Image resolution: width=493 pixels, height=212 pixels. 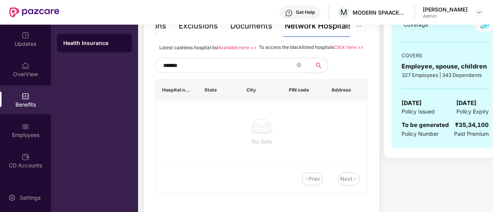 I want to click on span: Coverage, so click(x=416, y=24).